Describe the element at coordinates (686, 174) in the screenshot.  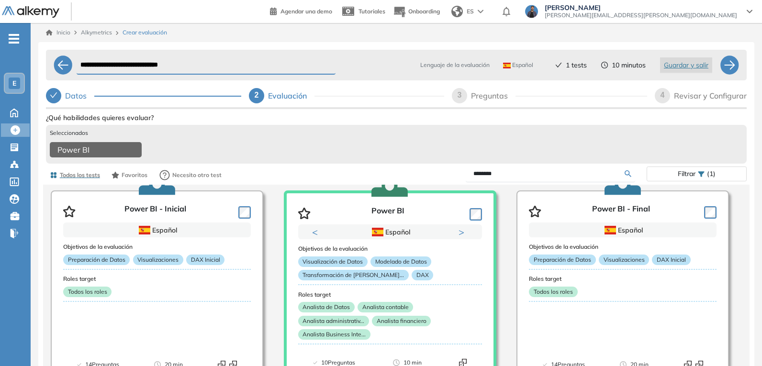
I see `span: Filtrar` at that location.